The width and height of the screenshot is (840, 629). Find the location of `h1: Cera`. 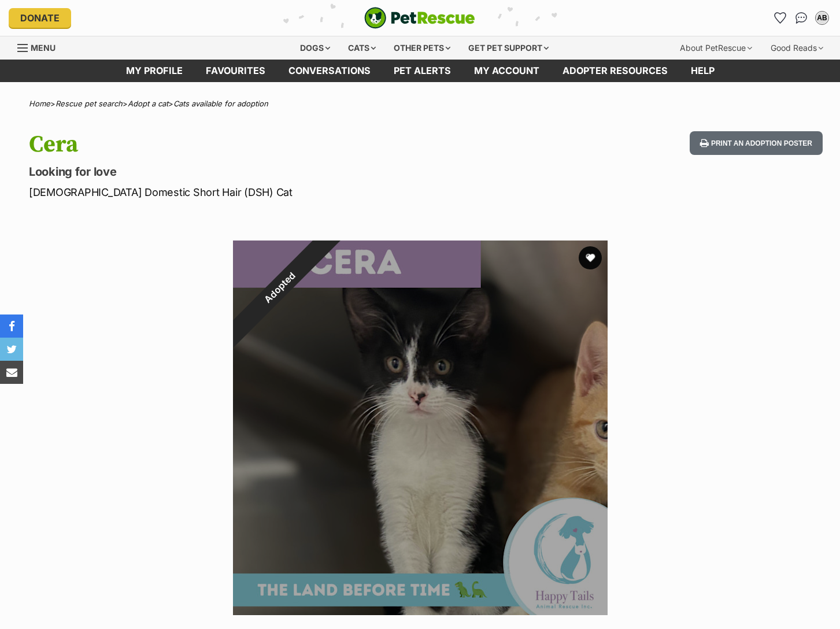

h1: Cera is located at coordinates (270, 145).